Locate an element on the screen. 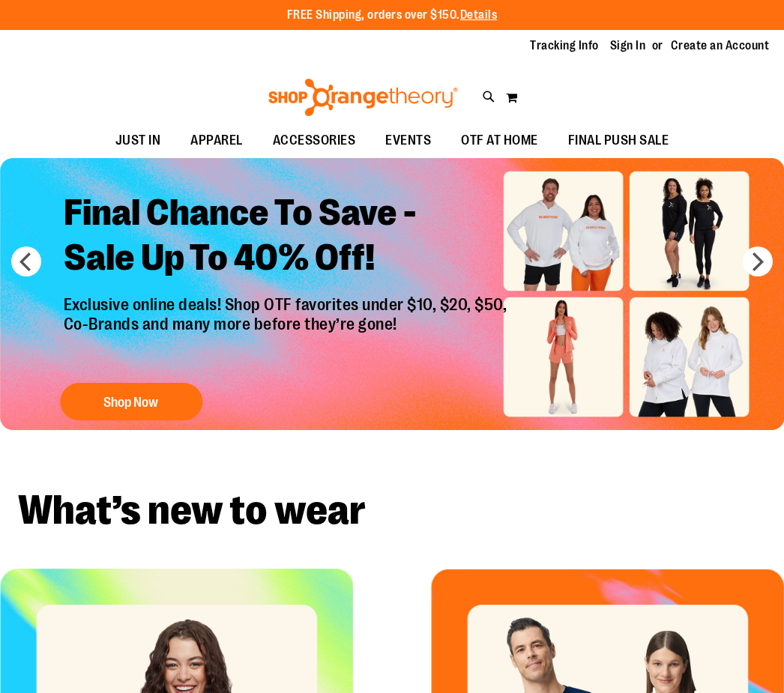 Image resolution: width=784 pixels, height=693 pixels. a: ACCESSORIES is located at coordinates (314, 141).